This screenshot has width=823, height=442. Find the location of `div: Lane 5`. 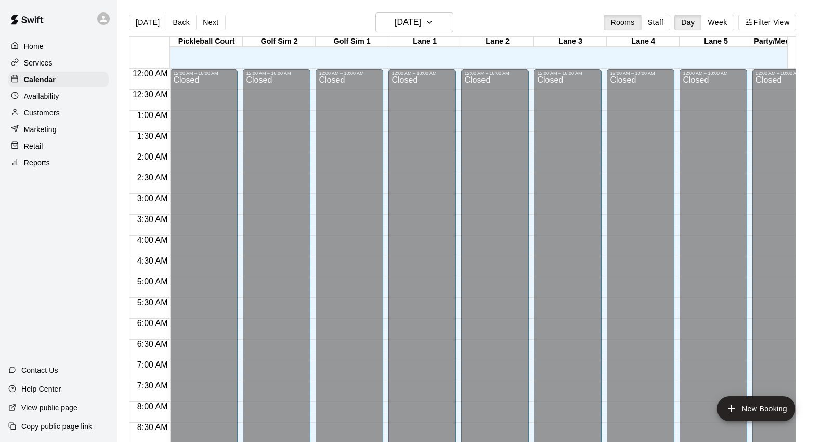

div: Lane 5 is located at coordinates (716, 42).